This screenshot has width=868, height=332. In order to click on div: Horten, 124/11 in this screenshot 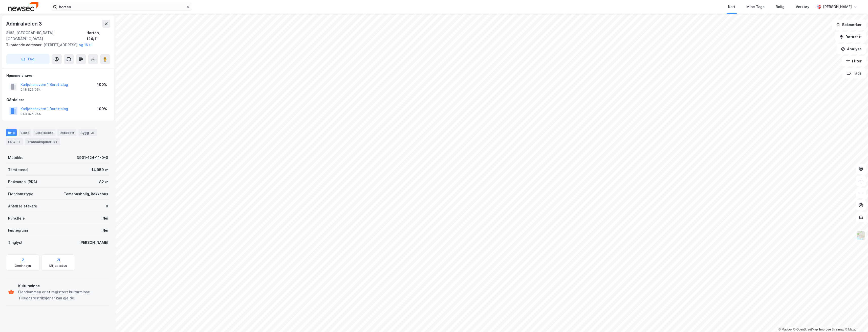, I will do `click(98, 36)`.